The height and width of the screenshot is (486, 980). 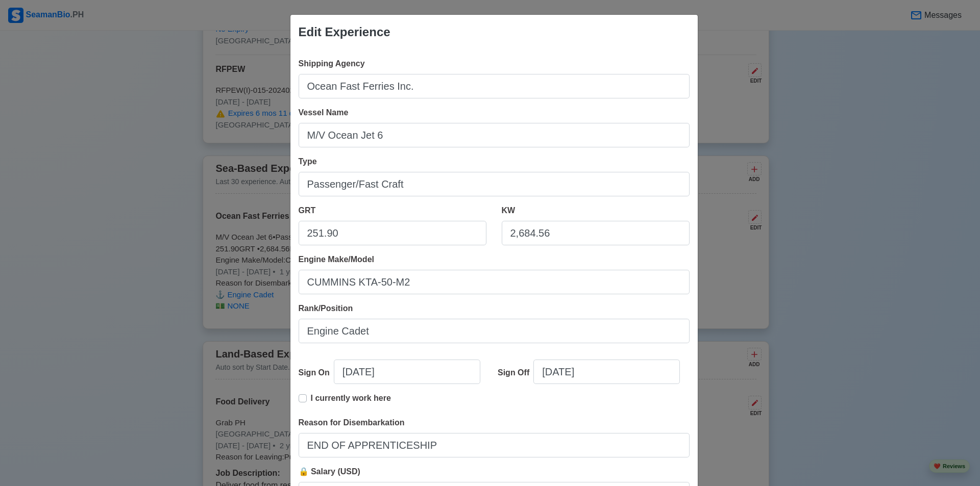 What do you see at coordinates (494, 135) in the screenshot?
I see `input: Ex: Dolce Vita` at bounding box center [494, 135].